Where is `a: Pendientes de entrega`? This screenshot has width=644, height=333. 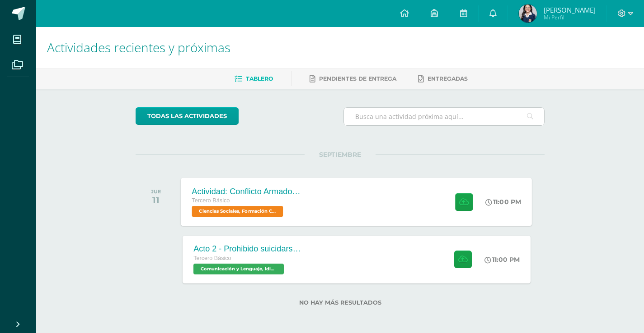
a: Pendientes de entrega is located at coordinates (352, 79).